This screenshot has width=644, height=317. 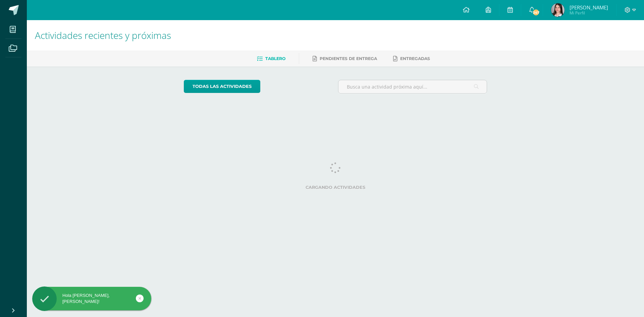 What do you see at coordinates (558, 10) in the screenshot?
I see `img: 87e88203d21922bfbd14265595840e6d.png` at bounding box center [558, 10].